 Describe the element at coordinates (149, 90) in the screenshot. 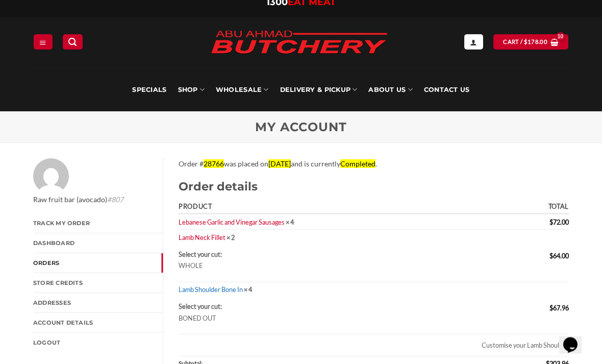

I see `a: Specials` at that location.